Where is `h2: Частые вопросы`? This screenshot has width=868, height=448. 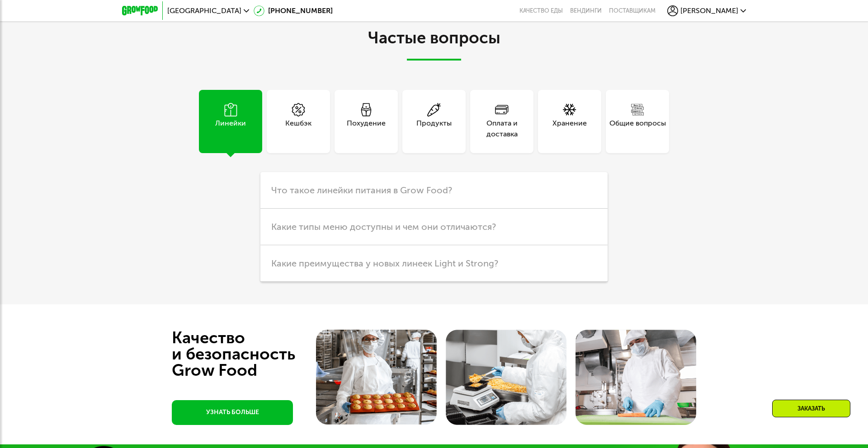 h2: Частые вопросы is located at coordinates (434, 45).